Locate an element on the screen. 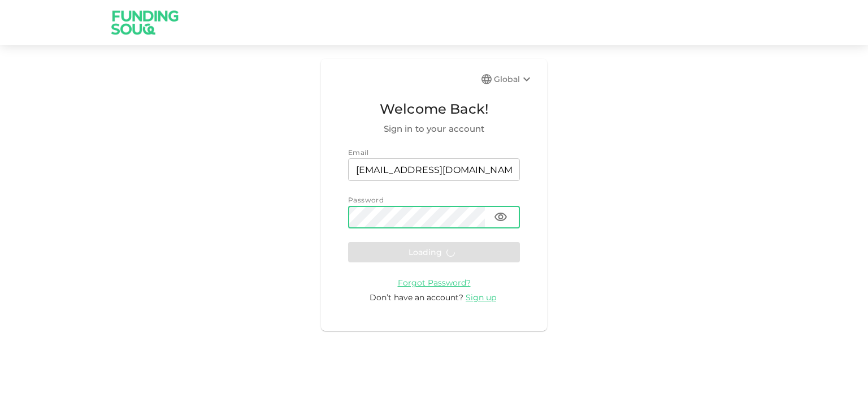 The image size is (868, 393). span: Password is located at coordinates (366, 199).